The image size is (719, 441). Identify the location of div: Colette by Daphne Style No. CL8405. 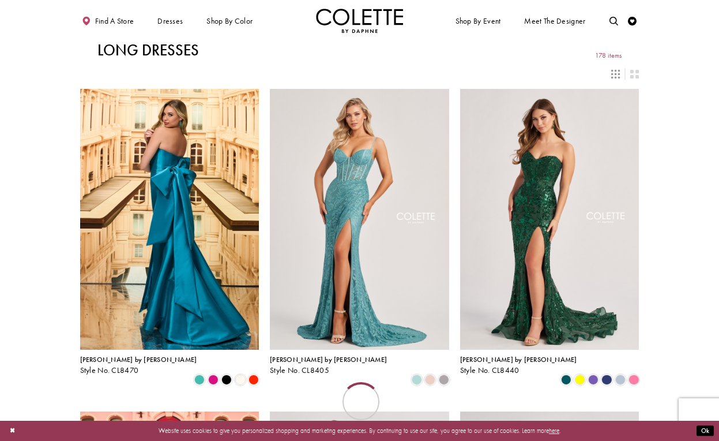
(328, 365).